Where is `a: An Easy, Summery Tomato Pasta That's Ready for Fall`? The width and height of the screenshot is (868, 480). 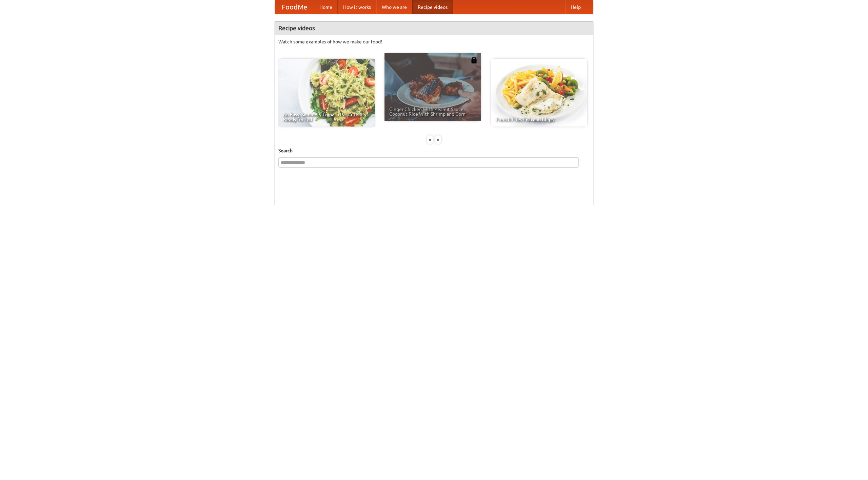 a: An Easy, Summery Tomato Pasta That's Ready for Fall is located at coordinates (327, 93).